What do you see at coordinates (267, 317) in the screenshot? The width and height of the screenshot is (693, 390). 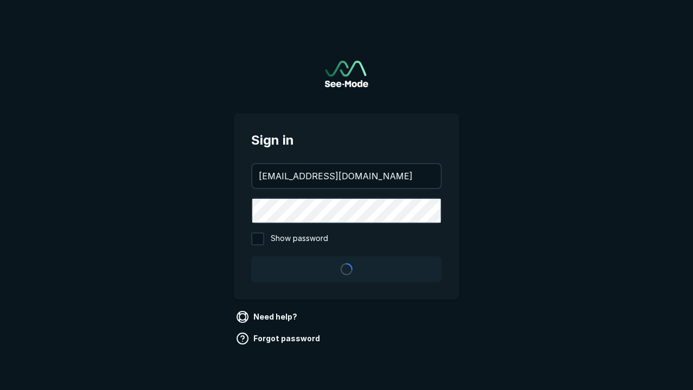 I see `a: Need help?` at bounding box center [267, 317].